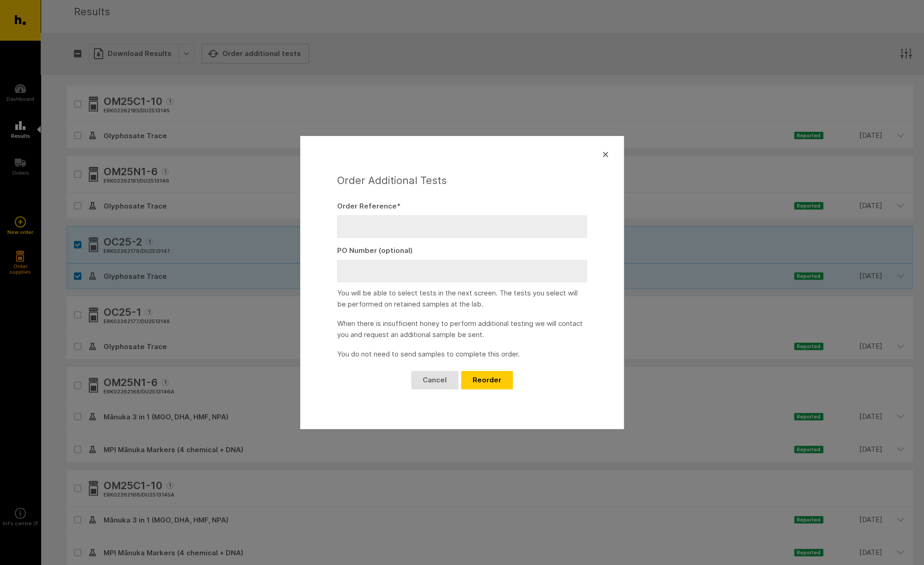  What do you see at coordinates (462, 182) in the screenshot?
I see `h3: Order Additional Tests` at bounding box center [462, 182].